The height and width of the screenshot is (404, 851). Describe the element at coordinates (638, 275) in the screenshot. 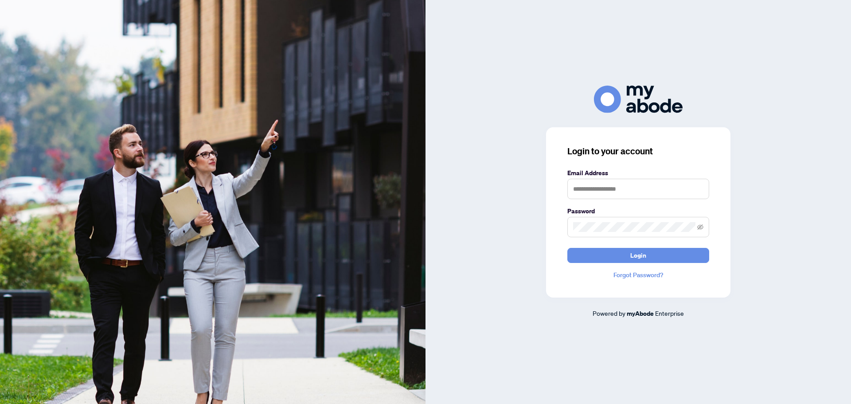

I see `a: Forgot Password?` at that location.